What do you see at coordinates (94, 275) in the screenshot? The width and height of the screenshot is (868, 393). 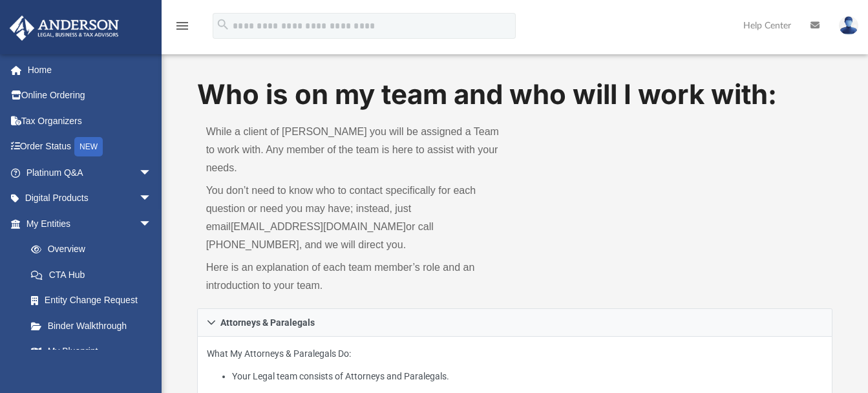 I see `a: CTA Hub` at bounding box center [94, 275].